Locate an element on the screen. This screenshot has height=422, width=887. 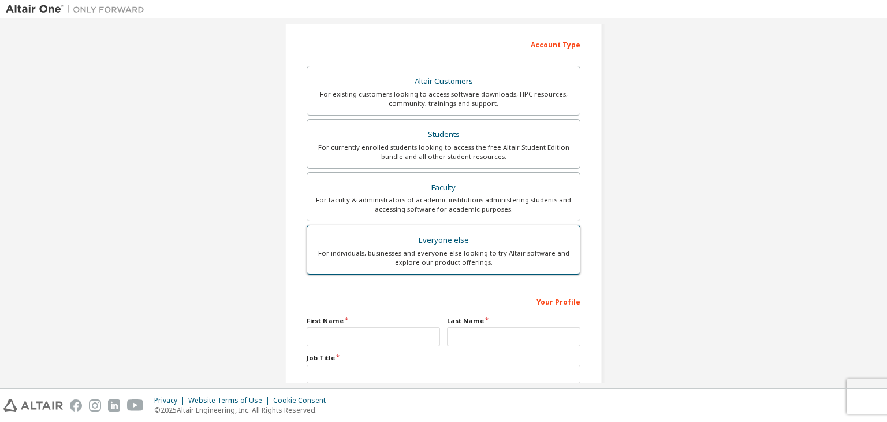
div: For currently enrolled students looking to access the free Altair Student Edition bundle and all ... is located at coordinates (444, 152).